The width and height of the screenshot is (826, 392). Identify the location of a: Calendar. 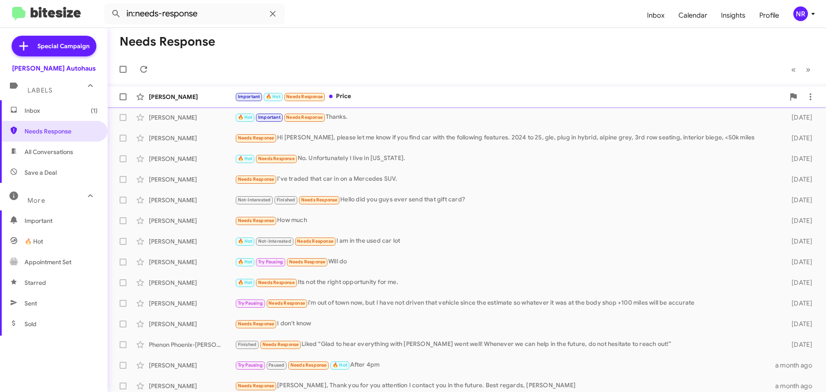
(693, 15).